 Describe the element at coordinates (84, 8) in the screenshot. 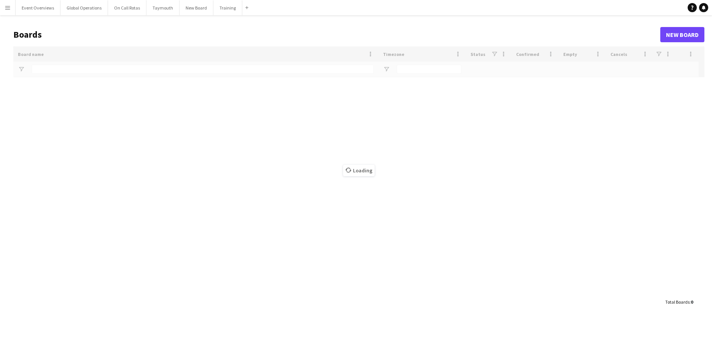

I see `button: Global Operations` at that location.